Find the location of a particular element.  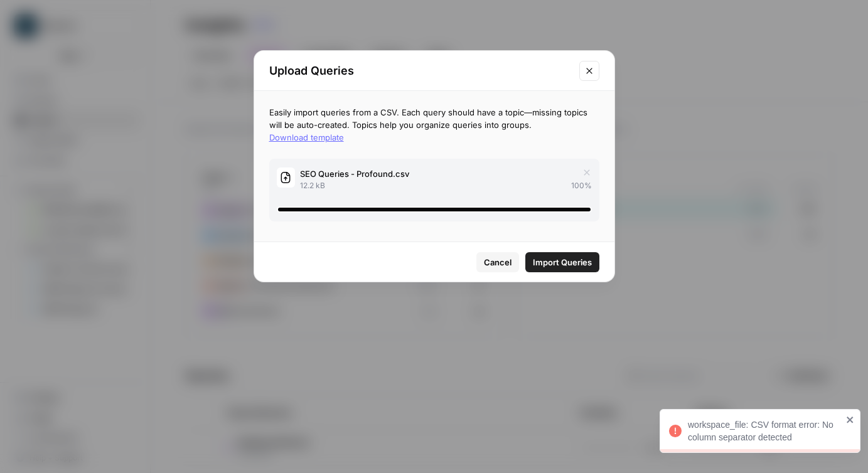

p: Easily import queries from a CSV. Each query should have a topic—missing topics will be auto-crea... is located at coordinates (434, 125).